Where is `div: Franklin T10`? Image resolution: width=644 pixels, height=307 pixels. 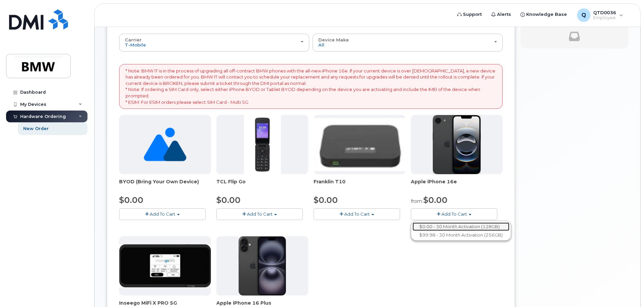 div: Franklin T10 is located at coordinates (359, 185).